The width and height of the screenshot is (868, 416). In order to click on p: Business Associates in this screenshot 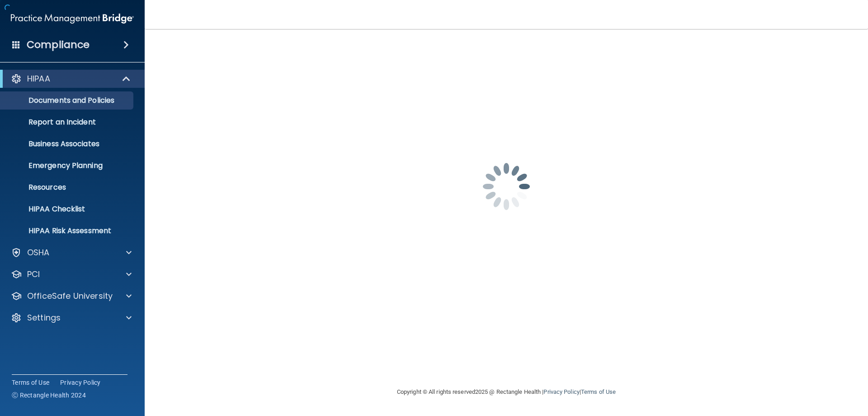, I will do `click(67, 143)`.